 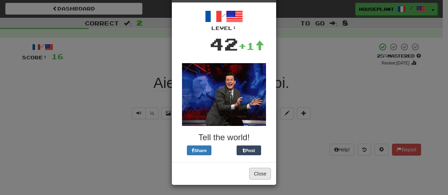 I want to click on div: Level:, so click(x=224, y=28).